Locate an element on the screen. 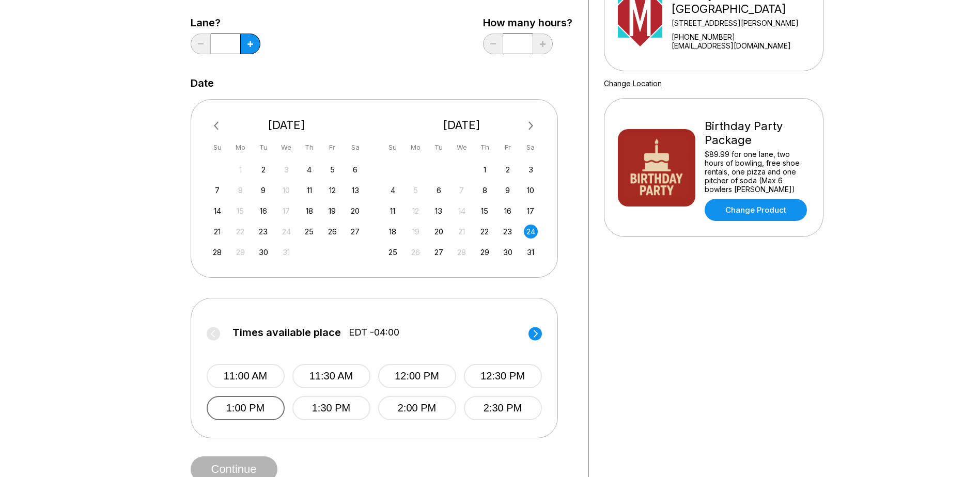  div: Choose Thursday, December 4th, 2025 is located at coordinates (309, 170).